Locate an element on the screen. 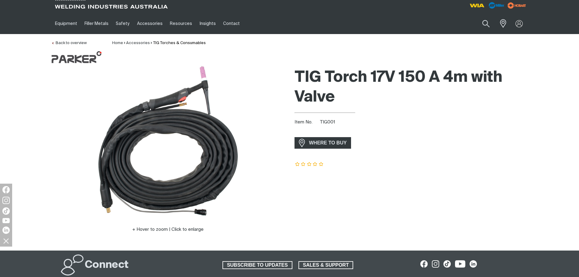  span: Rating: {0} is located at coordinates (310, 165).